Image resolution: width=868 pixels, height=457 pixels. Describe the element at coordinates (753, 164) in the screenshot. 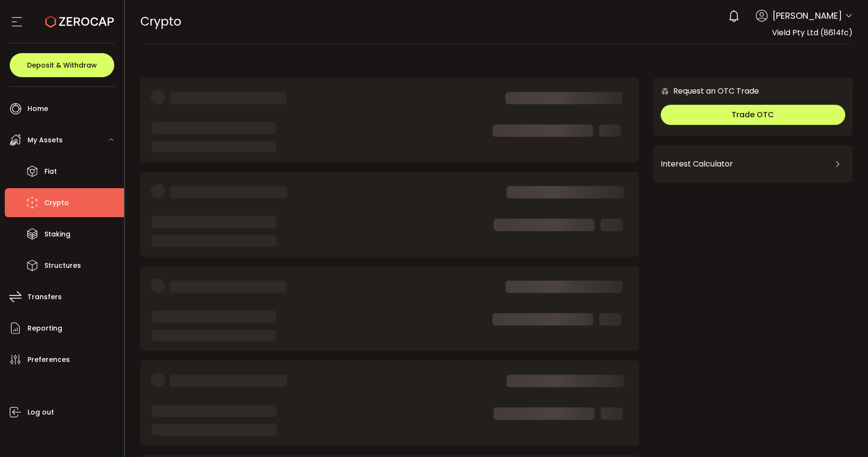

I see `div: Interest Calculator` at that location.